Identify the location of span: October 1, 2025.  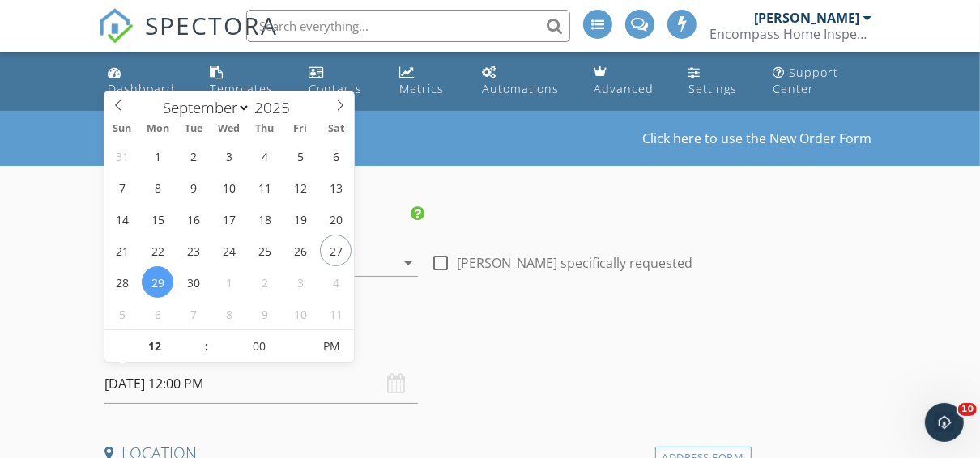
(228, 282).